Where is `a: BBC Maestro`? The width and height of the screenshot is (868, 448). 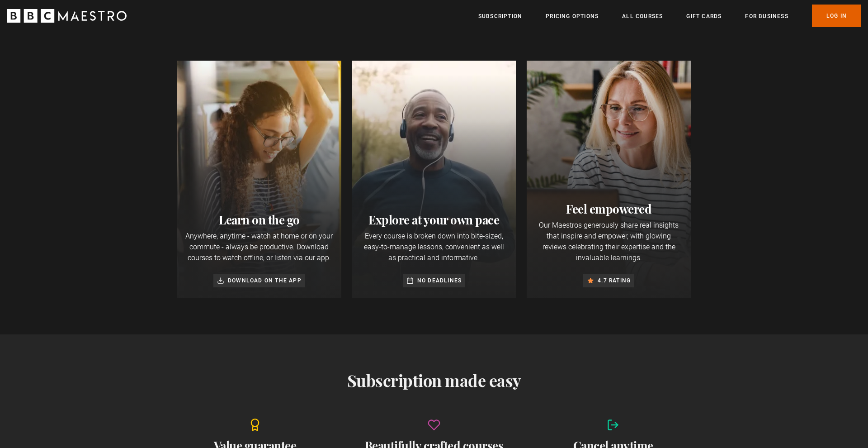 a: BBC Maestro is located at coordinates (66, 16).